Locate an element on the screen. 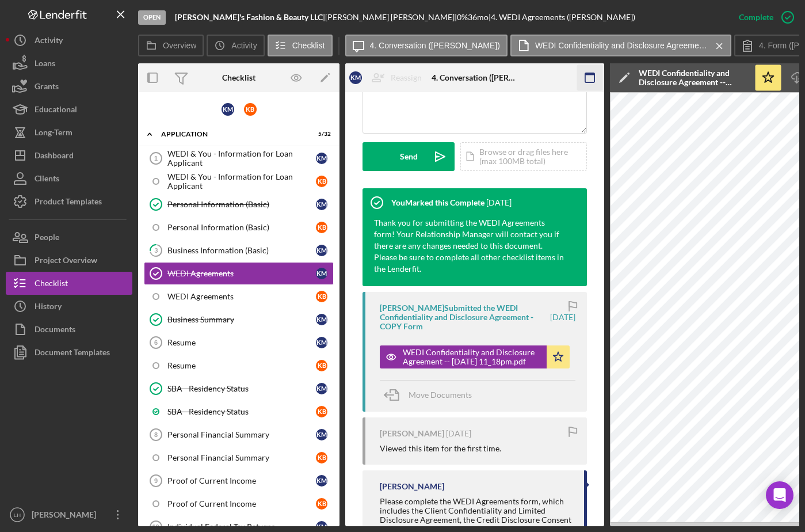 The width and height of the screenshot is (805, 532). div: 5 / 32 is located at coordinates (321, 134).